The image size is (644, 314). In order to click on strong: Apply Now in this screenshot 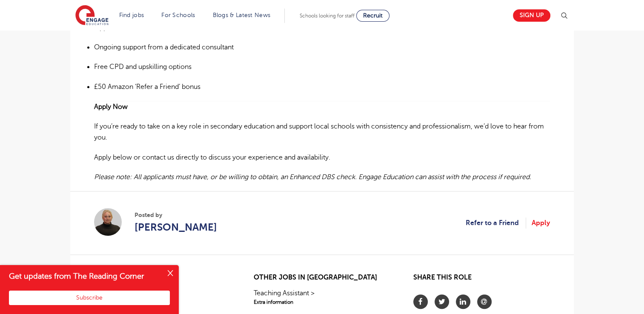, I will do `click(110, 106)`.